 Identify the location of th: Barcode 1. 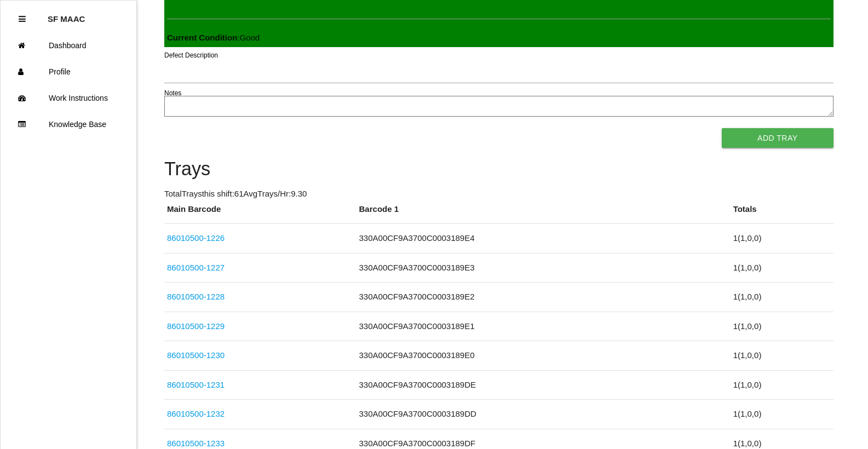
(544, 214).